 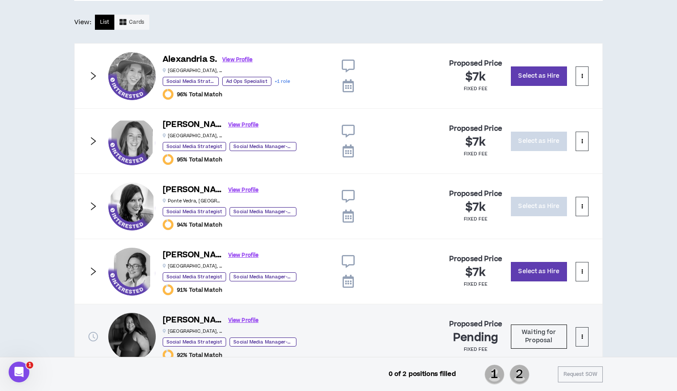 What do you see at coordinates (132, 337) in the screenshot?
I see `div: Jasmine N.` at bounding box center [132, 337].